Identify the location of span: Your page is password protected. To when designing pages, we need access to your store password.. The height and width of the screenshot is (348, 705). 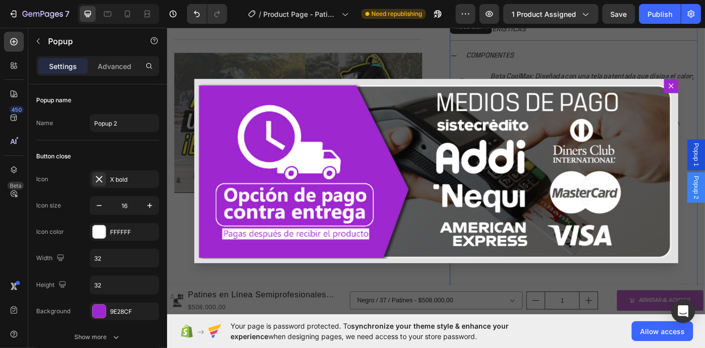
(389, 331).